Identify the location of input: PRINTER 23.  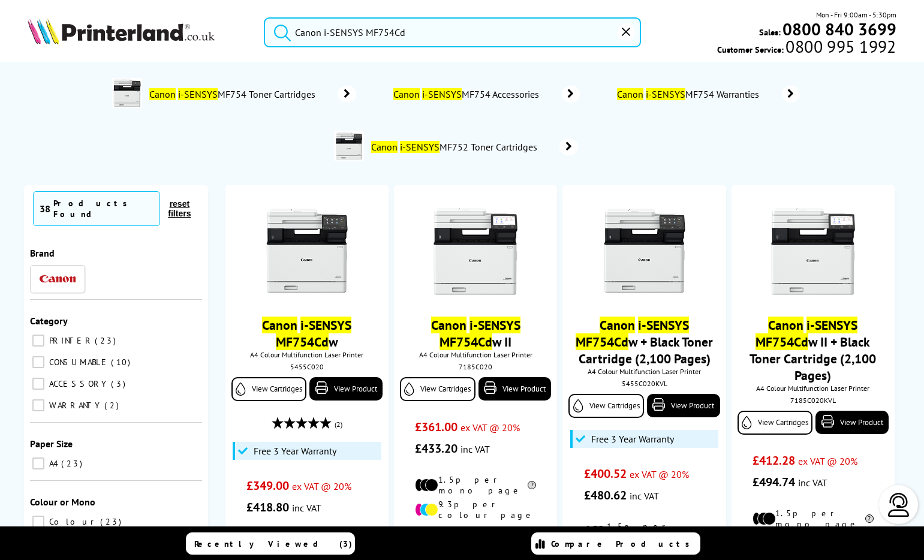
(38, 341).